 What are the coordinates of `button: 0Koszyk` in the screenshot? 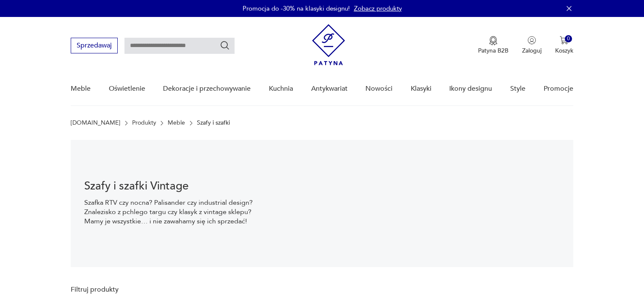 It's located at (564, 45).